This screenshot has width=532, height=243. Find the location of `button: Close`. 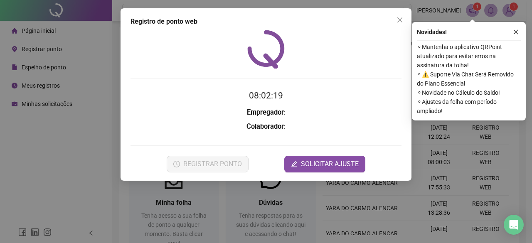

button: Close is located at coordinates (400, 20).